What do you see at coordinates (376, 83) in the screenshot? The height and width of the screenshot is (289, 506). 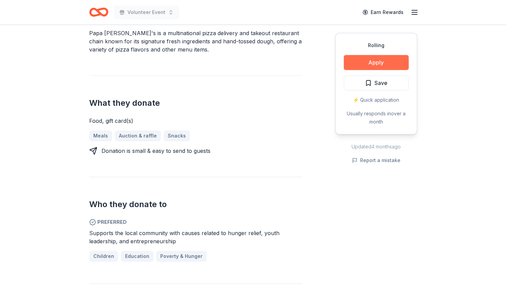 I see `button: Save` at bounding box center [376, 83].